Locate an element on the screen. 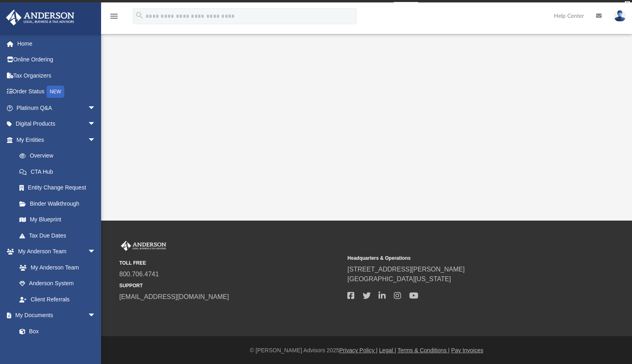  a: Order StatusNEW is located at coordinates (57, 92).